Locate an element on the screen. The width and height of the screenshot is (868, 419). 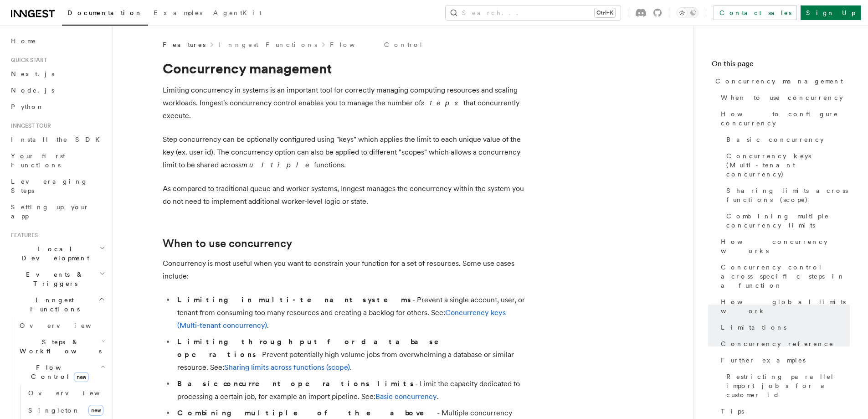
span: How concurrency works is located at coordinates (785, 246).